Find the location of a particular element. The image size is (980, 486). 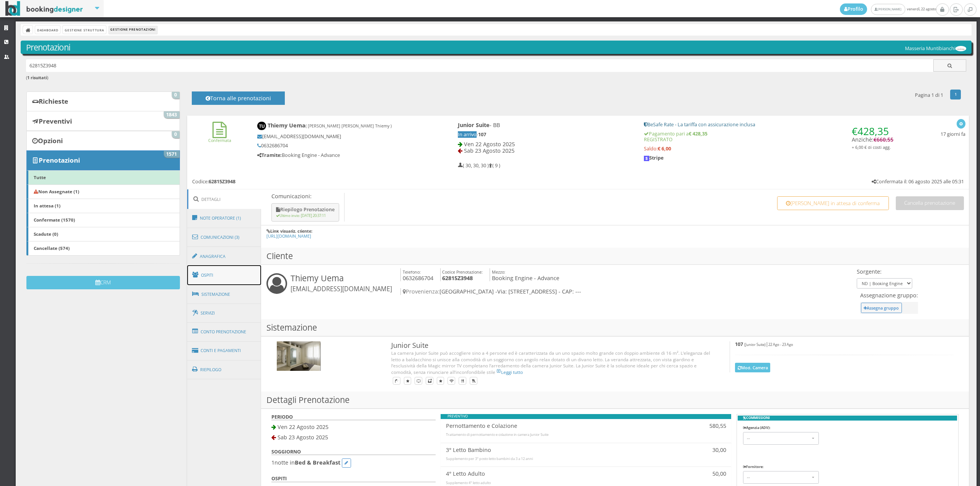

div: Trattamento di pernottamento e colazione in camera Junior Suite is located at coordinates (586, 435).